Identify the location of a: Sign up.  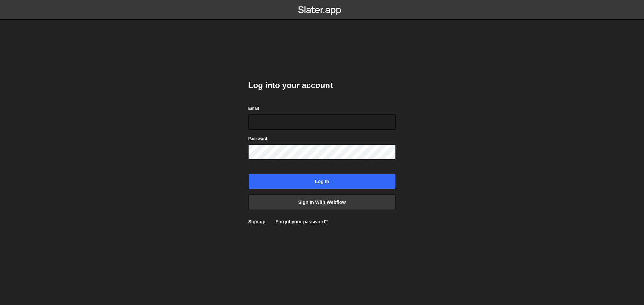
(257, 222).